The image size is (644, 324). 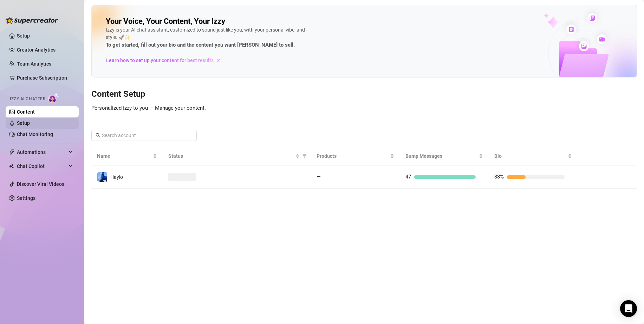 I want to click on a: Settings, so click(x=26, y=198).